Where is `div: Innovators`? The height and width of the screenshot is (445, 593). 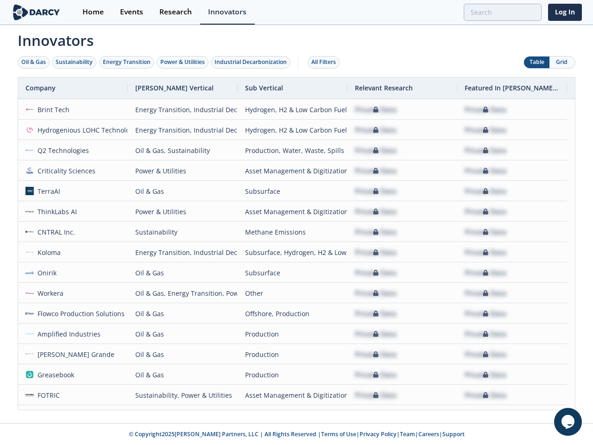
div: Innovators is located at coordinates (227, 12).